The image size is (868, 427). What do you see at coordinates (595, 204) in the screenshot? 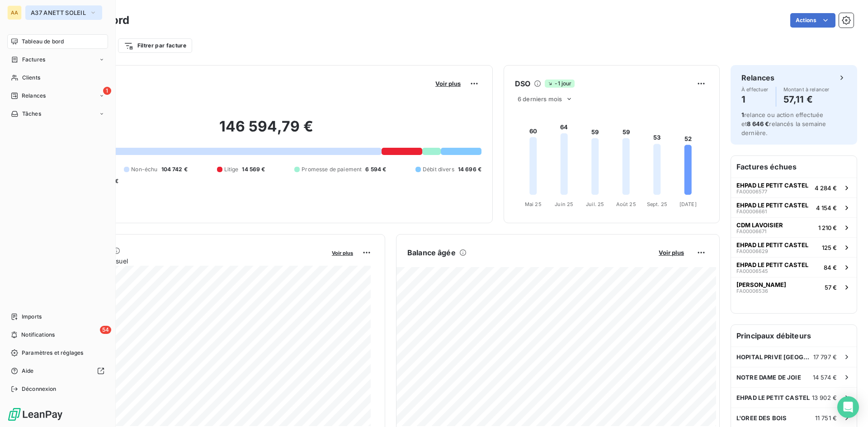
I see `tspan: Juil. 25` at bounding box center [595, 204].